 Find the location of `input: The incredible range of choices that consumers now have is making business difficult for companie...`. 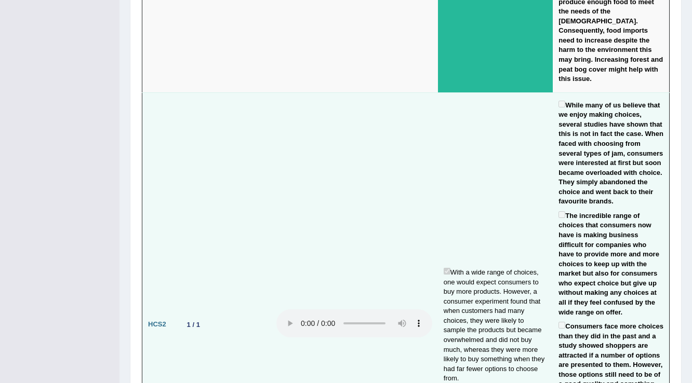

input: The incredible range of choices that consumers now have is making business difficult for companie... is located at coordinates (561, 214).